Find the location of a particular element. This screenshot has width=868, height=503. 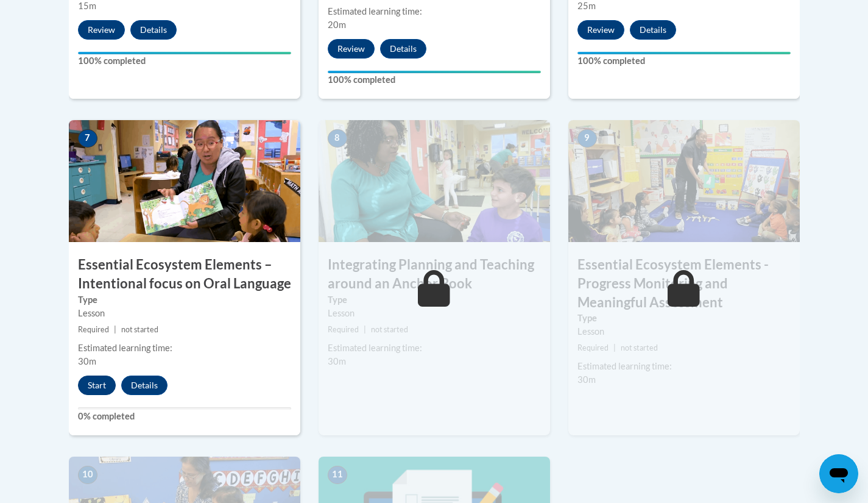

h3: Essential Ecosystem Elements – Intentional focus on Oral Language is located at coordinates (185, 274).